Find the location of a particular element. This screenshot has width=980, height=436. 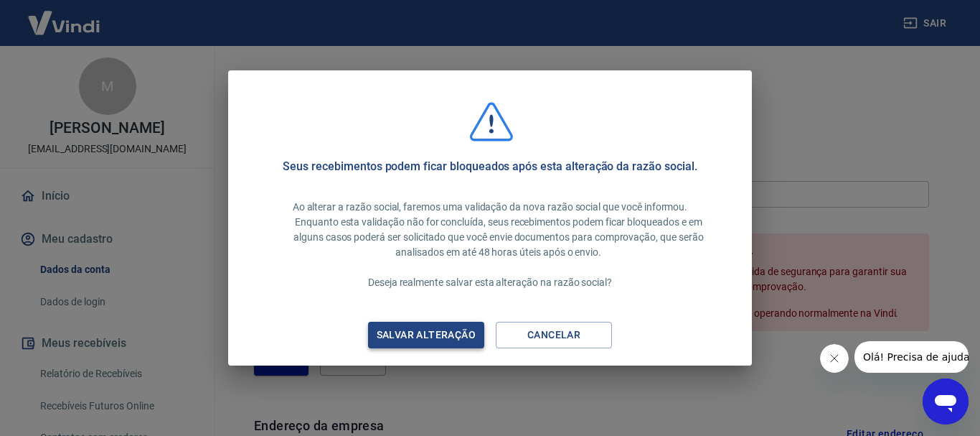

p: Ao alterar a razão social, faremos uma validação da nova razão social que você informou. Enquanto... is located at coordinates (490, 245).